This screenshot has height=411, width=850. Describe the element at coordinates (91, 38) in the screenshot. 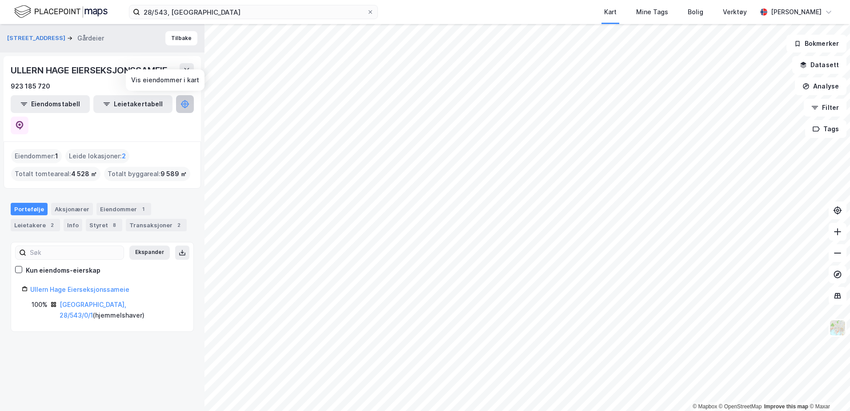

I see `div: Gårdeier` at that location.